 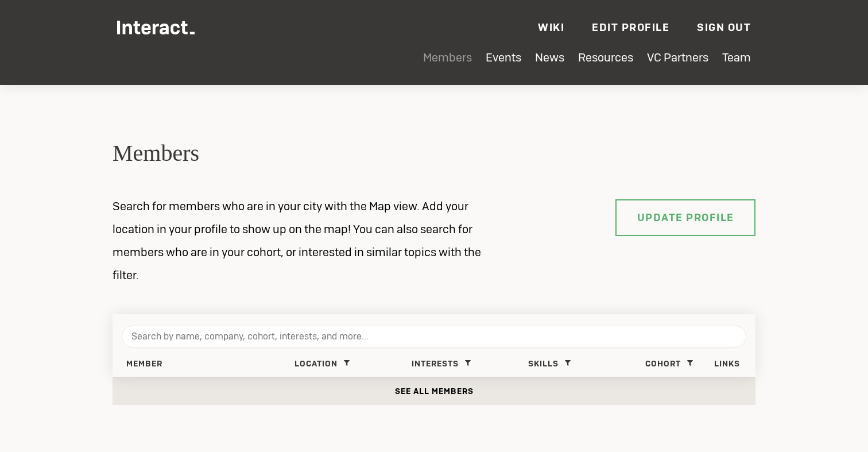 What do you see at coordinates (551, 27) in the screenshot?
I see `a: Wiki` at bounding box center [551, 27].